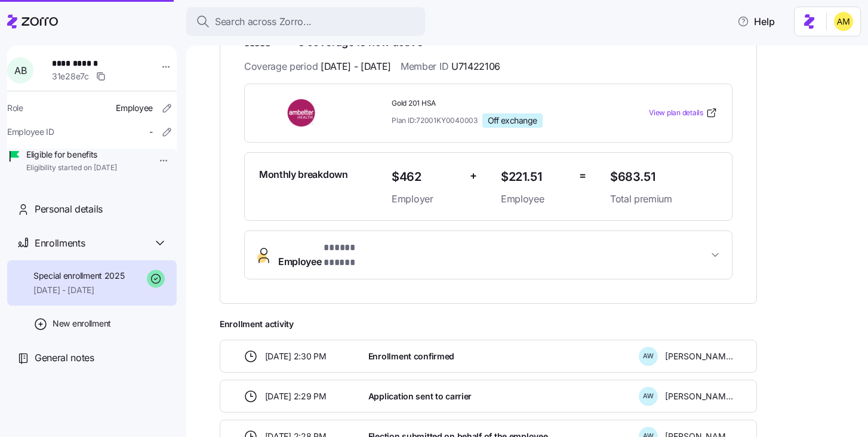 This screenshot has height=437, width=868. What do you see at coordinates (411, 357) in the screenshot?
I see `span: Enrollment confirmed` at bounding box center [411, 357].